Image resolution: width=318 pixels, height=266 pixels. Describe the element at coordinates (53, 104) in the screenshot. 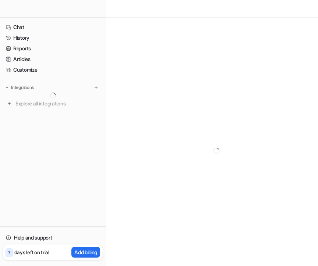

I see `a: Explore all integrations` at that location.